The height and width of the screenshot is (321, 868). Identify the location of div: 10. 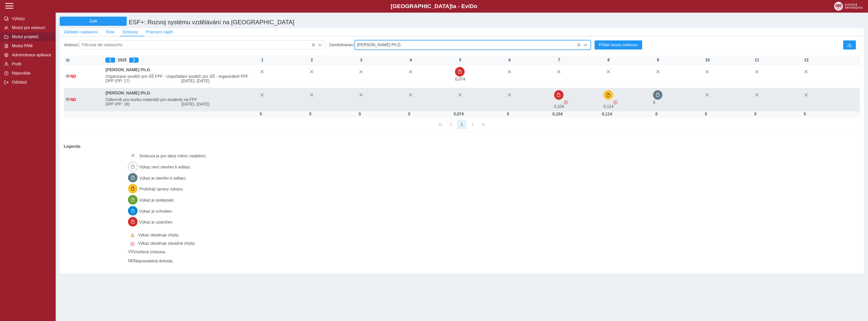
(707, 60).